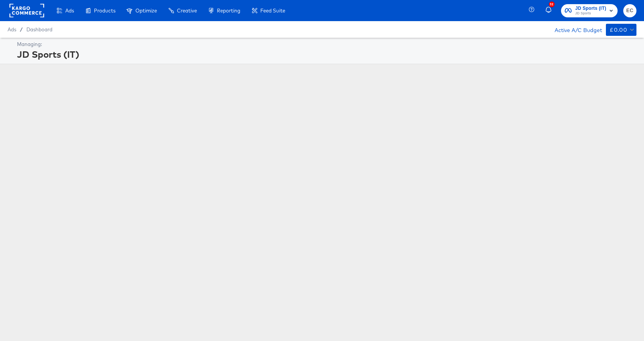 Image resolution: width=644 pixels, height=341 pixels. I want to click on div: 32, so click(552, 4).